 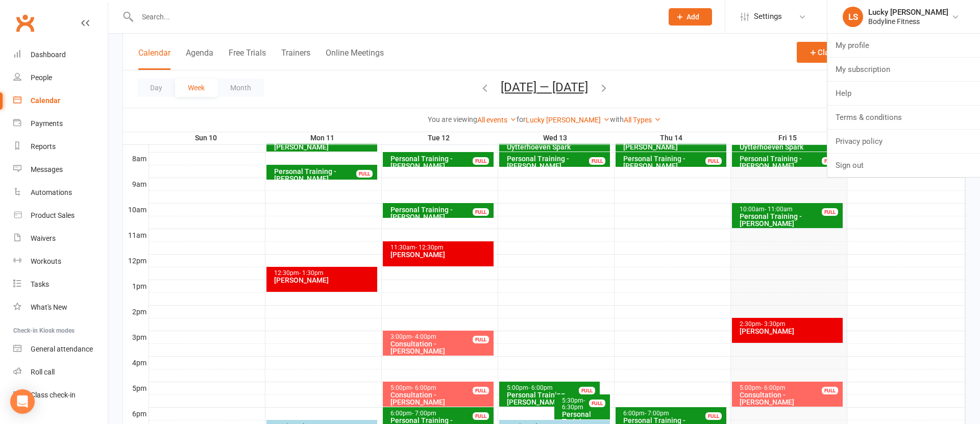 What do you see at coordinates (60, 215) in the screenshot?
I see `a: Product Sales` at bounding box center [60, 215].